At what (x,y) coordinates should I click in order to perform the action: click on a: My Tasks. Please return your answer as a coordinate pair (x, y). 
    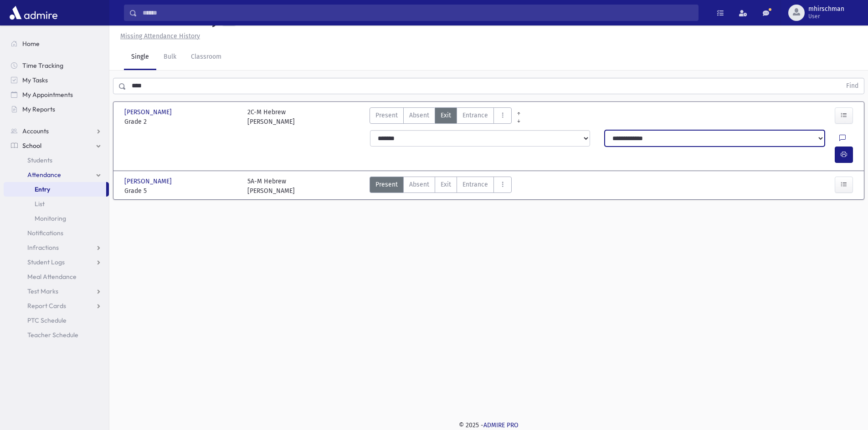
    Looking at the image, I should click on (56, 80).